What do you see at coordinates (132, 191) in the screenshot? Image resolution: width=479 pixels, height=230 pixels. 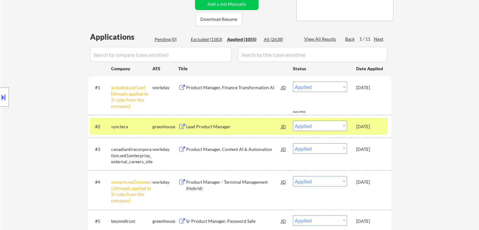 I see `div: moneris.wd3.moneris [Already applied to 2+ jobs from this company]` at bounding box center [132, 191].